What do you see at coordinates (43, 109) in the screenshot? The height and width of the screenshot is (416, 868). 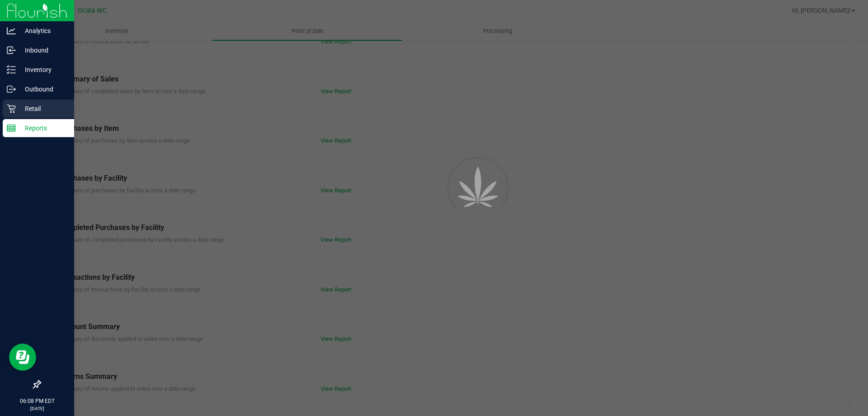 I see `p: Retail` at bounding box center [43, 109].